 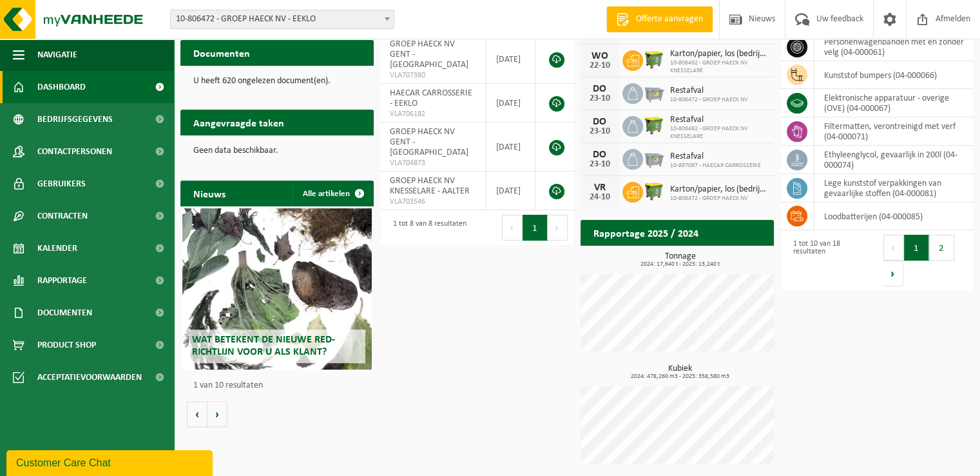 I want to click on span: VLA703546, so click(x=433, y=201).